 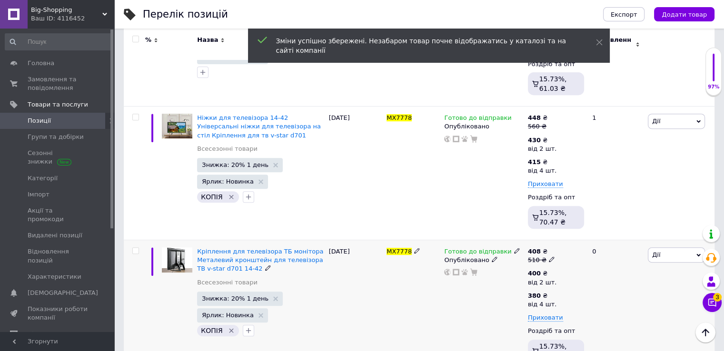 I want to click on button: Наверх, so click(x=705, y=333).